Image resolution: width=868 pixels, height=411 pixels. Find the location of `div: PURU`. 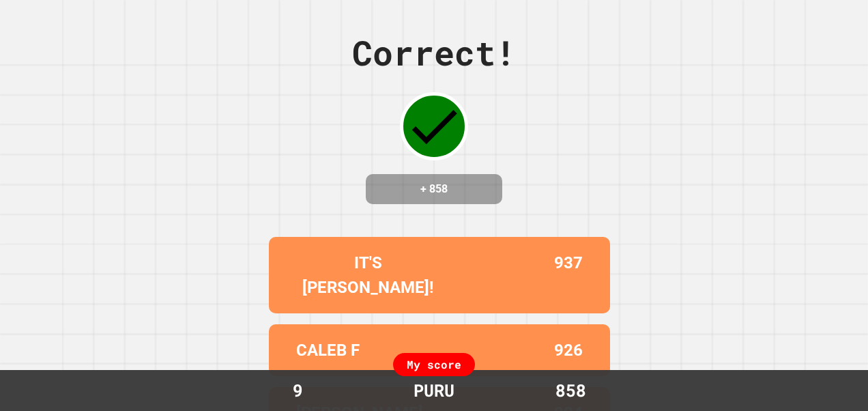

div: PURU is located at coordinates (434, 390).